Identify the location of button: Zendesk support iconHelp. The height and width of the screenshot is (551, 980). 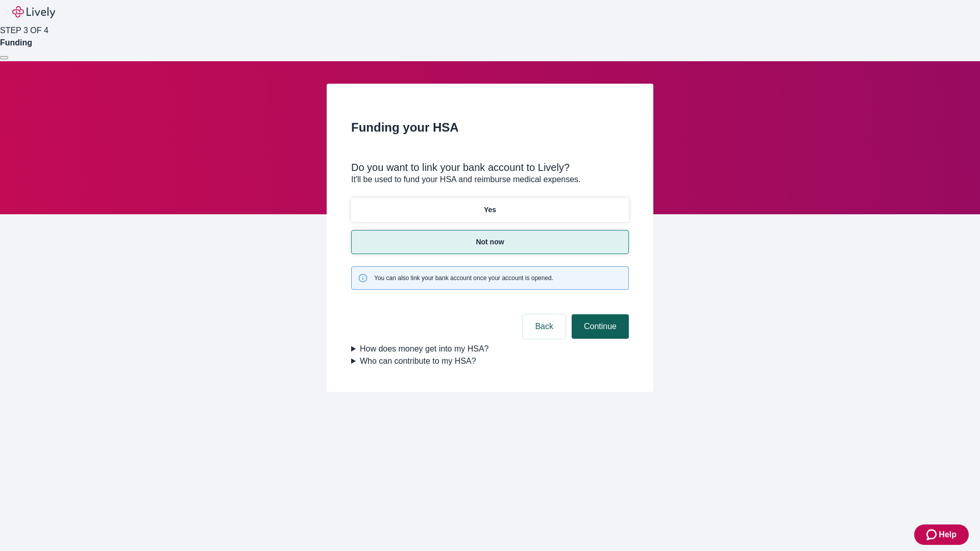
(941, 534).